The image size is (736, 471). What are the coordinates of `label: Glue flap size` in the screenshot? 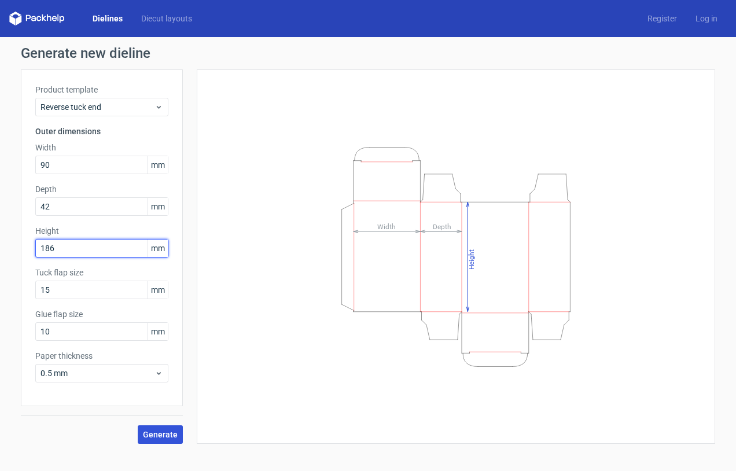 It's located at (102, 314).